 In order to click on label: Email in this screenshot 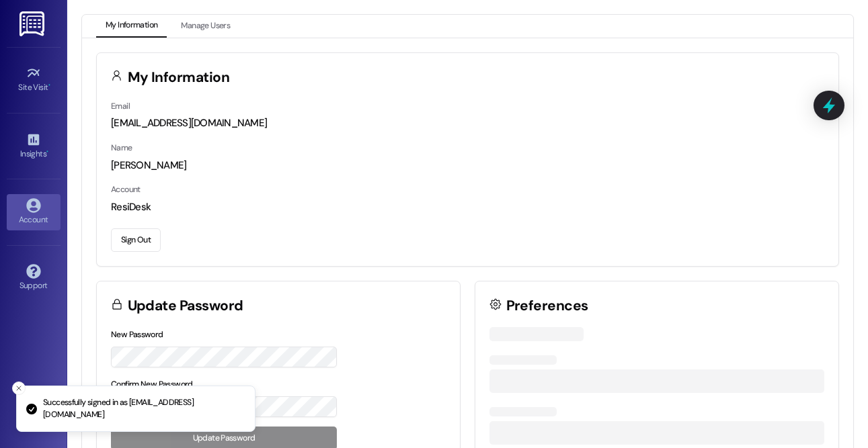, I will do `click(120, 106)`.